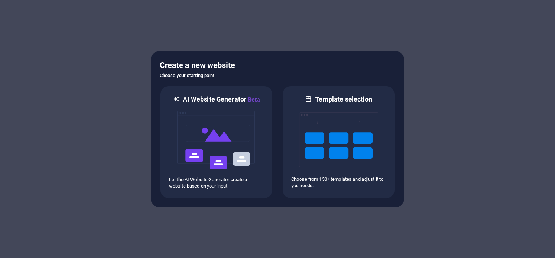 Image resolution: width=555 pixels, height=258 pixels. What do you see at coordinates (216, 142) in the screenshot?
I see `div: AI Website GeneratorBetaaiLet the AI Website Generator create a website based on your input.` at bounding box center [216, 142].